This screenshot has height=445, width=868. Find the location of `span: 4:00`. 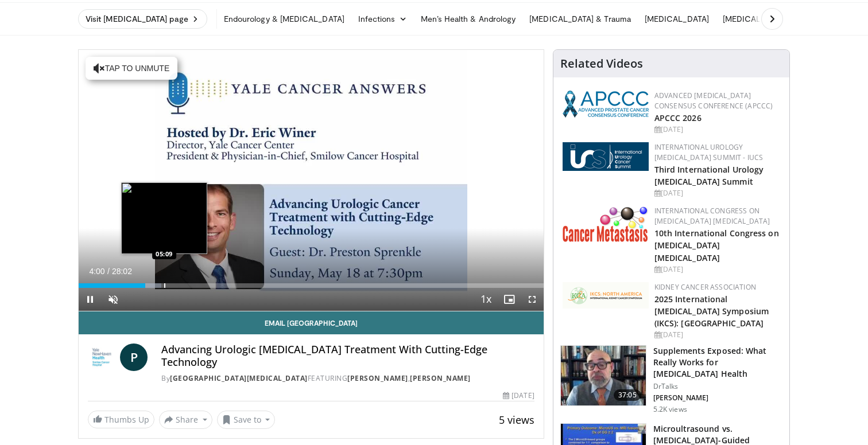

span: 4:00 is located at coordinates (96, 271).